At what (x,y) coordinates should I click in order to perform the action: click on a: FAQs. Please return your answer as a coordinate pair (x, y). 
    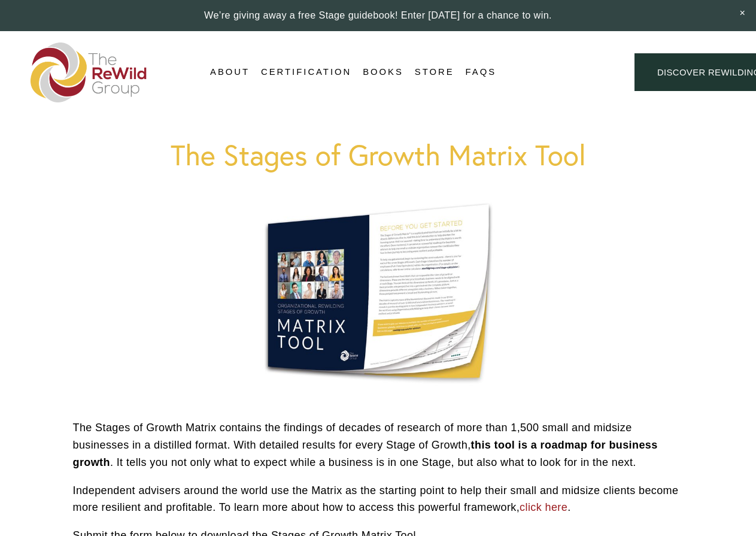
    Looking at the image, I should click on (482, 72).